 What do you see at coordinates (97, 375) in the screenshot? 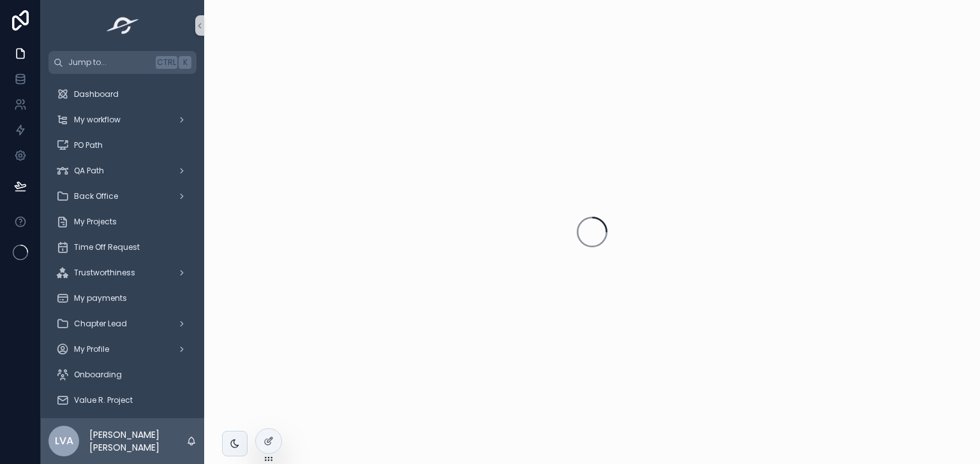
I see `span: Onboarding` at bounding box center [97, 375].